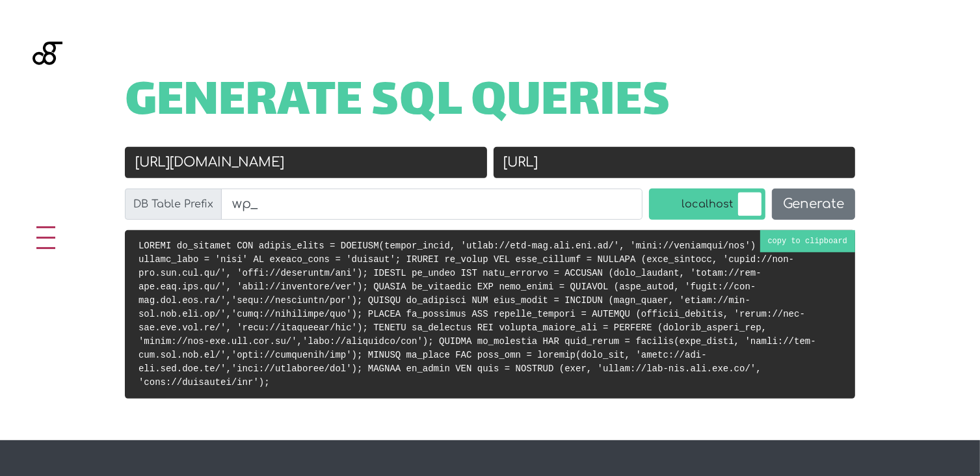 The image size is (980, 476). What do you see at coordinates (432, 204) in the screenshot?
I see `input: wp_` at bounding box center [432, 204].